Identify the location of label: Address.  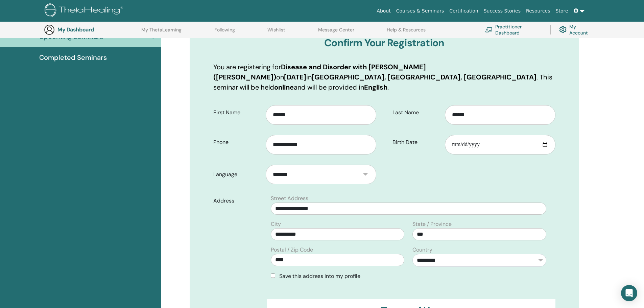
(238, 201).